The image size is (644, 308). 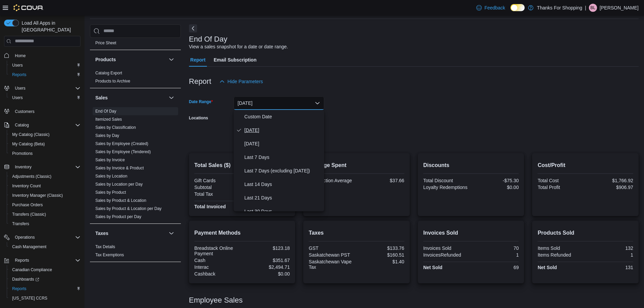 I want to click on span: Transfers, so click(x=45, y=224).